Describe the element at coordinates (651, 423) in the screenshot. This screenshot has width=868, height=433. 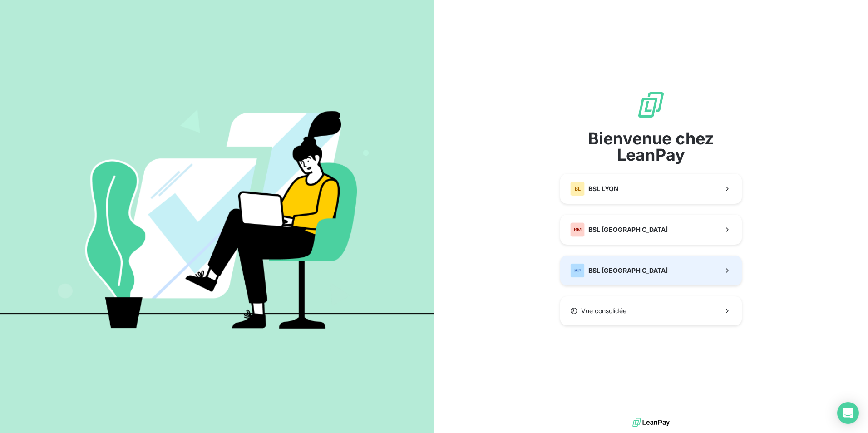
I see `img: logo` at that location.